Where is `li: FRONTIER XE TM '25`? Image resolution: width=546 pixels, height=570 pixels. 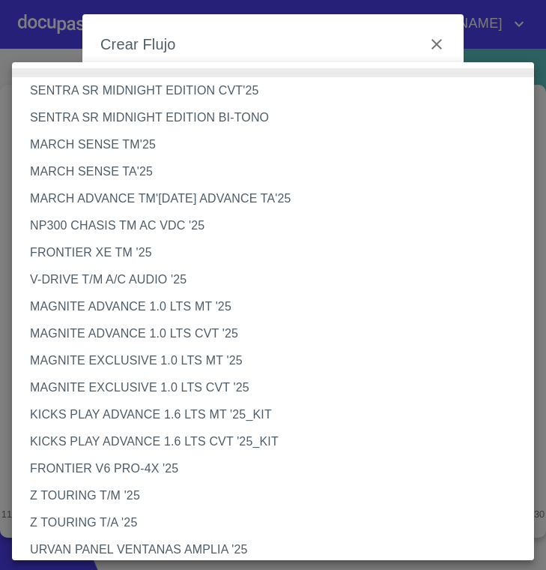
li: FRONTIER XE TM '25 is located at coordinates (273, 253).